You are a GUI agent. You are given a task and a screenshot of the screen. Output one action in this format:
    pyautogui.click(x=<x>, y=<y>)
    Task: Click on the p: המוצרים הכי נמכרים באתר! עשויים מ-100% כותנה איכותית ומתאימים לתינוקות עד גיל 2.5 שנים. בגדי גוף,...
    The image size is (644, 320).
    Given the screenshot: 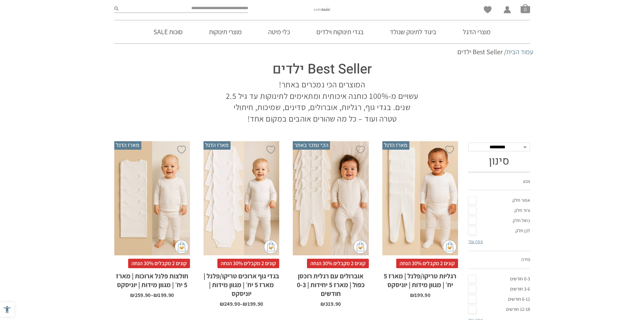 What is the action you would take?
    pyautogui.click(x=322, y=101)
    